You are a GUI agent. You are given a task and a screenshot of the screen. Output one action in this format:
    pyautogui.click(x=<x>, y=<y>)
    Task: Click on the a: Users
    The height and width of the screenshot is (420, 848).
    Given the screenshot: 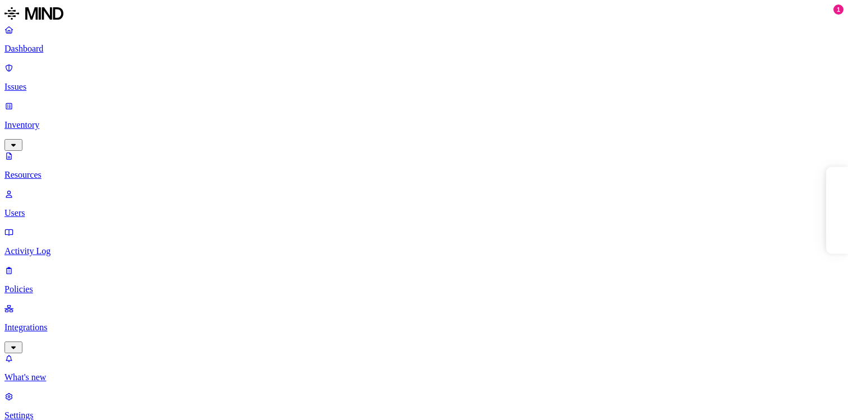 What is the action you would take?
    pyautogui.click(x=424, y=204)
    